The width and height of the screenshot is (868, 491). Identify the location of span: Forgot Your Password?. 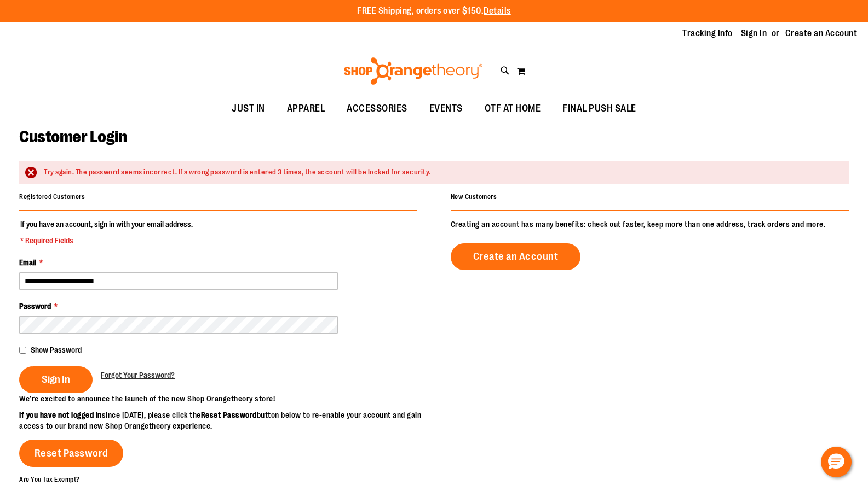
(138, 375).